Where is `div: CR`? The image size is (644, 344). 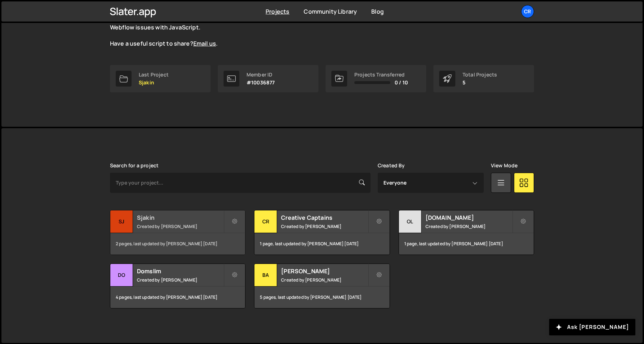
div: CR is located at coordinates (528, 11).